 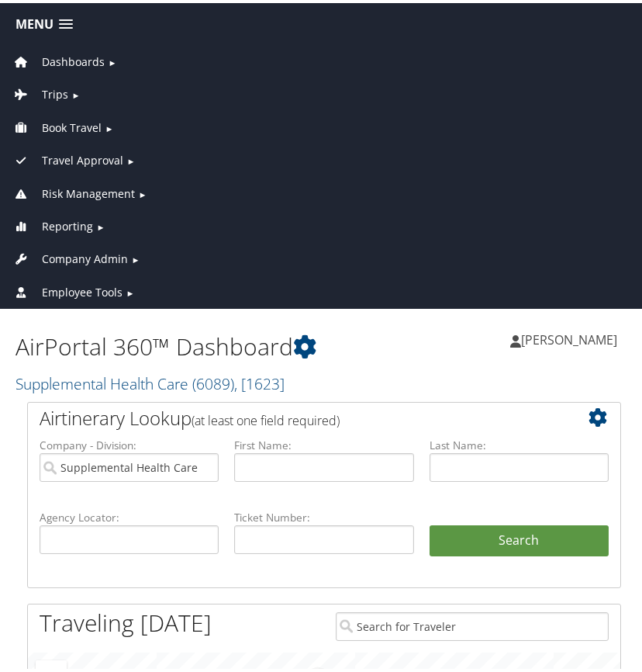 I want to click on label: Ticket Number:, so click(x=323, y=515).